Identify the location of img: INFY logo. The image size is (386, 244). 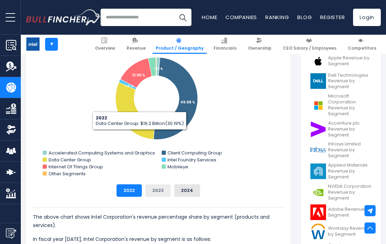
(318, 150).